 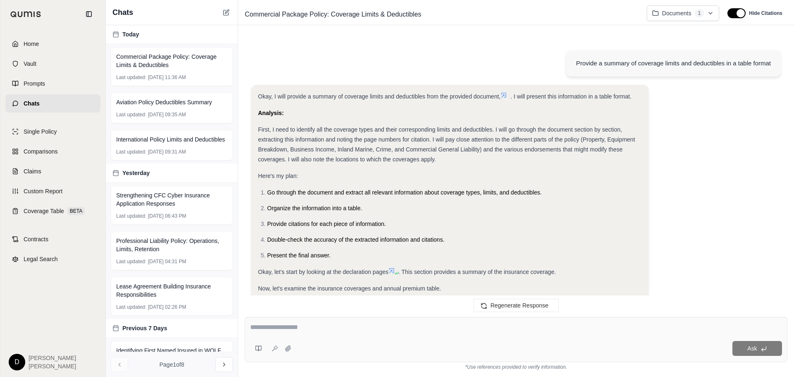 What do you see at coordinates (673, 63) in the screenshot?
I see `div: Provide a summary of coverage limits and deductibles in a table format` at bounding box center [673, 63].